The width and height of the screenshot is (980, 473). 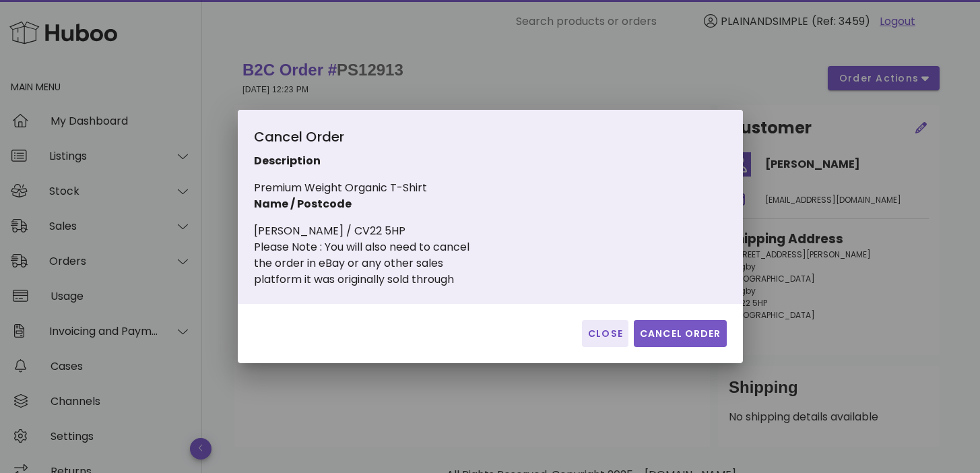 I want to click on span: Cancel Order, so click(x=680, y=333).